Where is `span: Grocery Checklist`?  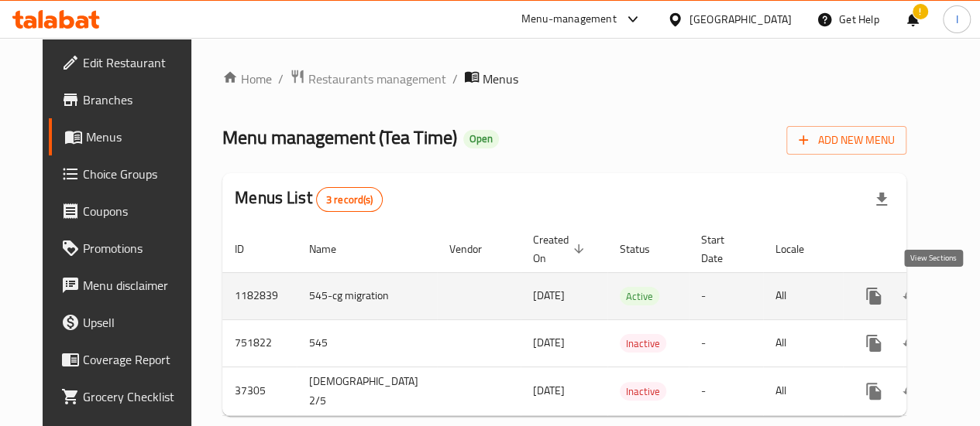
span: Grocery Checklist is located at coordinates (138, 397).